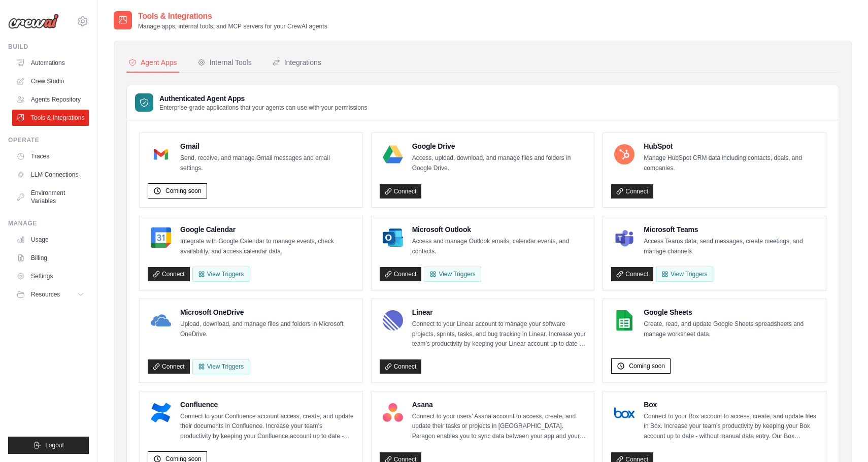 The width and height of the screenshot is (868, 462). What do you see at coordinates (50, 258) in the screenshot?
I see `a: Billing` at bounding box center [50, 258].